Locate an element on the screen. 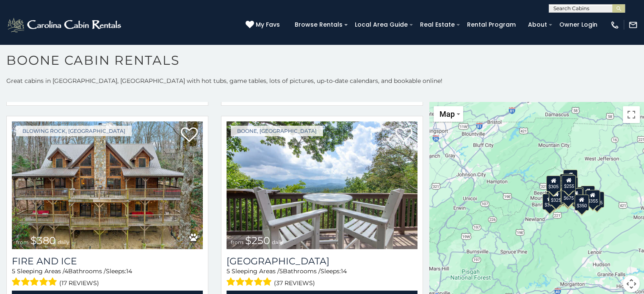  a: Rental Program is located at coordinates (491, 25).